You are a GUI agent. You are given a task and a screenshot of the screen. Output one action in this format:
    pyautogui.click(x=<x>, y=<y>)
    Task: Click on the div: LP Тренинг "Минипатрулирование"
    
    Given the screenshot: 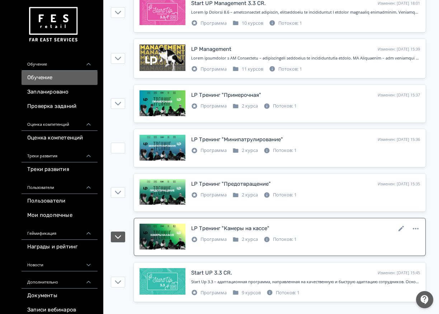 What is the action you would take?
    pyautogui.click(x=237, y=139)
    